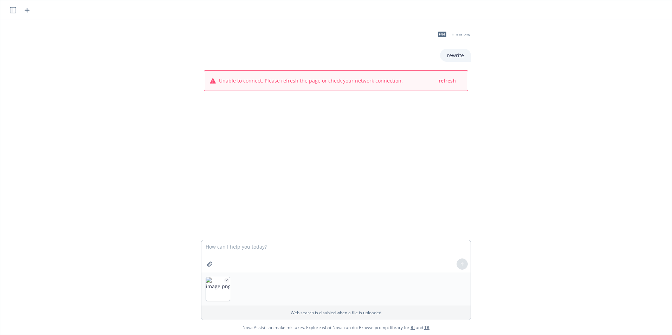  I want to click on button: refresh, so click(447, 81).